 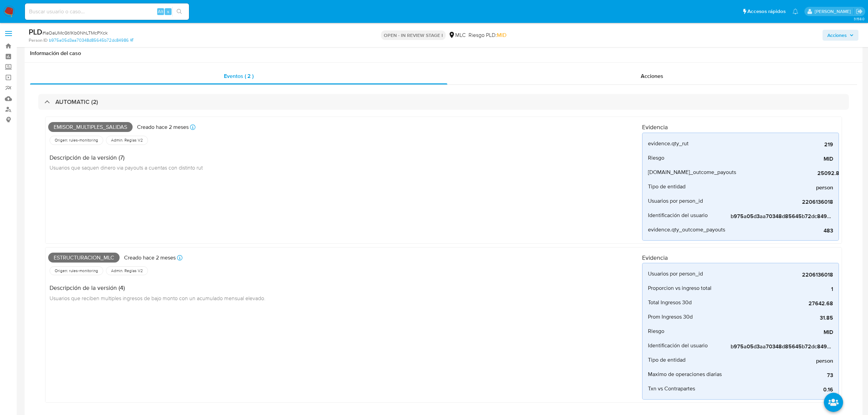 I want to click on span: Eventos ( 2 ), so click(x=239, y=76).